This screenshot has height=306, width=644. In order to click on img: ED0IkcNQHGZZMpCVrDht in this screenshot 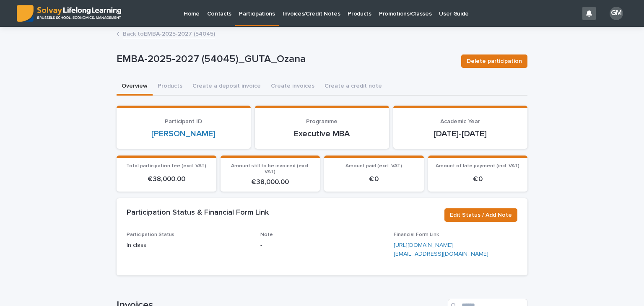, I will do `click(69, 13)`.